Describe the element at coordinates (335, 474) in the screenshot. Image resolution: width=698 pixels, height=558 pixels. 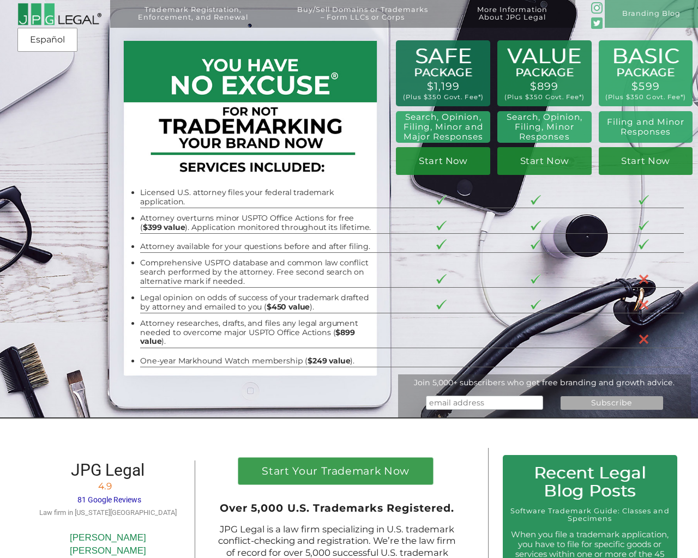
I see `h1: Start Your Trademark Now` at that location.